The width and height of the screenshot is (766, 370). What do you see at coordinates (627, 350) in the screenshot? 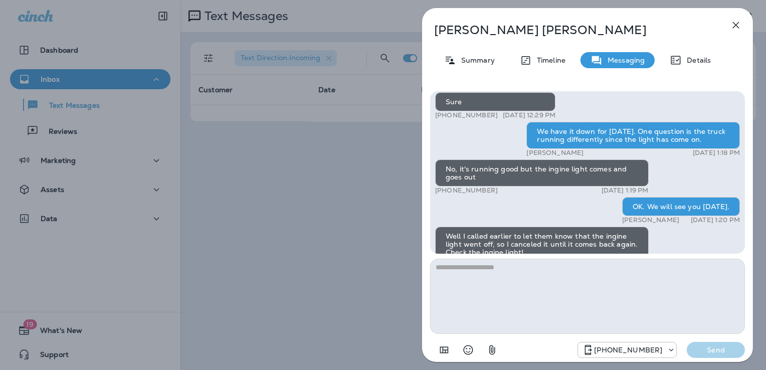
I see `div: +1 (984) 409-9300` at bounding box center [627, 350].